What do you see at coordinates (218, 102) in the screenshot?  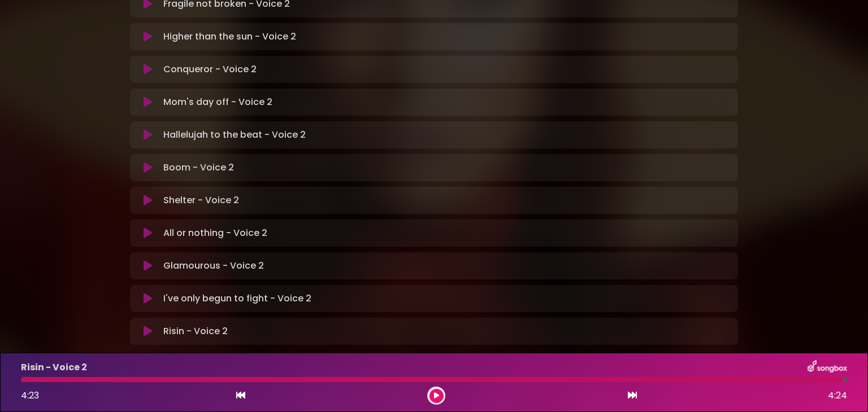 I see `p: Mom's day off - Voice 2` at bounding box center [218, 102].